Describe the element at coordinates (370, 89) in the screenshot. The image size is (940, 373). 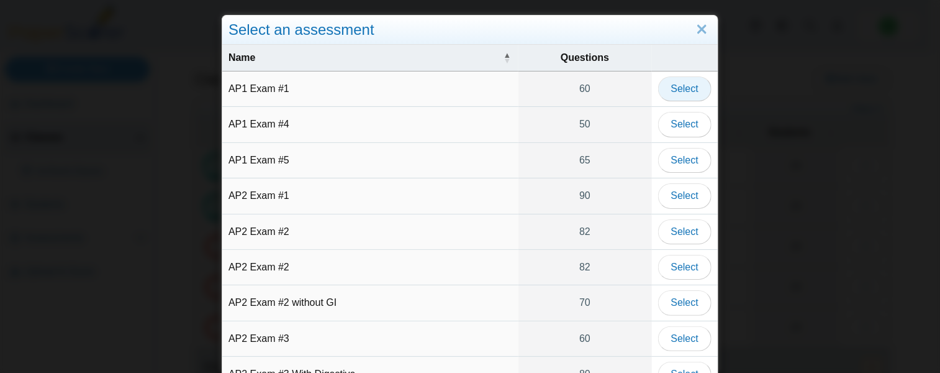
I see `td: AP1 Exam #1` at that location.